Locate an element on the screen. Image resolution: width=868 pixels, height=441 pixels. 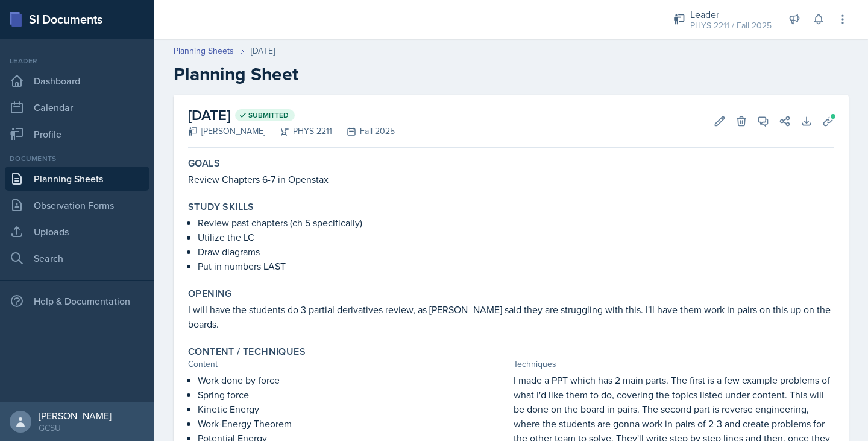
p: Work done by force is located at coordinates (354, 380).